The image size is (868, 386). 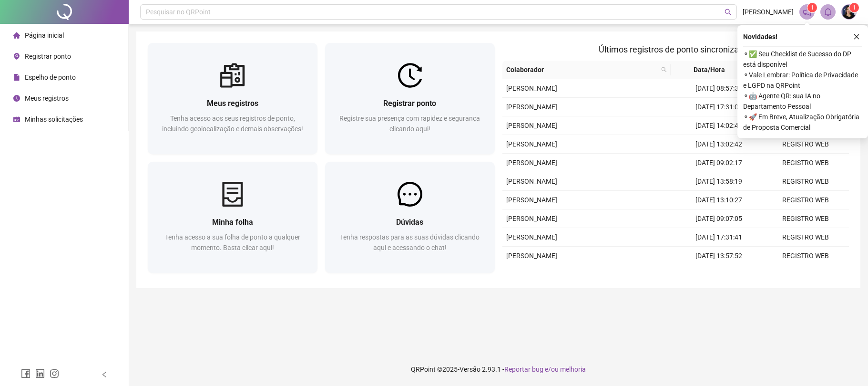 What do you see at coordinates (410, 217) in the screenshot?
I see `a: DúvidasTenha respostas para as suas dúvidas clicando aqui e acessando o chat!` at bounding box center [410, 217].